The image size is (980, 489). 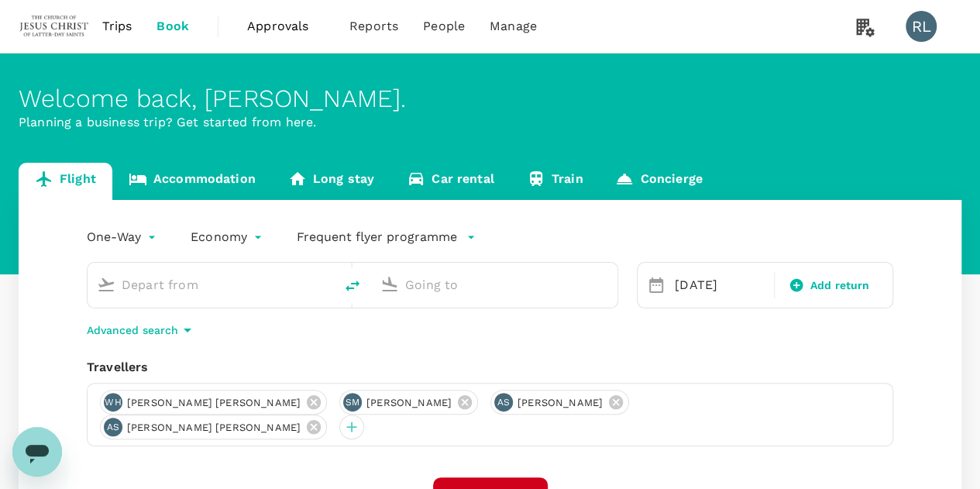 What do you see at coordinates (331, 181) in the screenshot?
I see `a: Long stay` at bounding box center [331, 181].